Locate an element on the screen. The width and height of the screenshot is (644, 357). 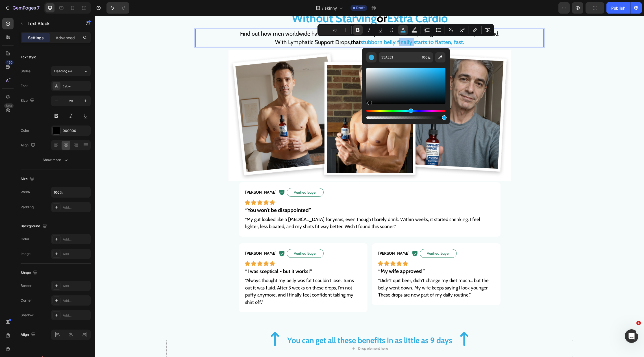
div: 450 is located at coordinates (9, 63).